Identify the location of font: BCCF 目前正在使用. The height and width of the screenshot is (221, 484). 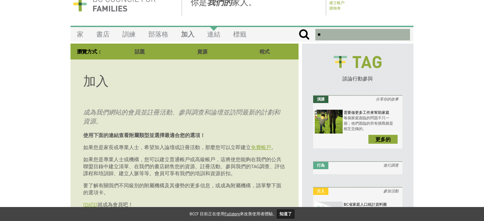
(207, 213).